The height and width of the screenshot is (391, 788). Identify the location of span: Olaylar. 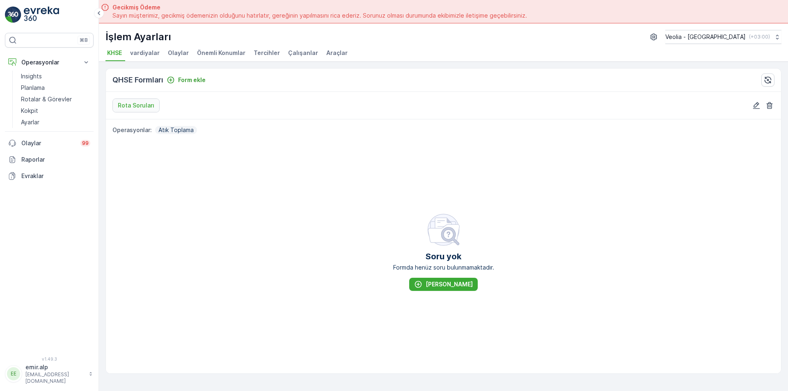
(178, 53).